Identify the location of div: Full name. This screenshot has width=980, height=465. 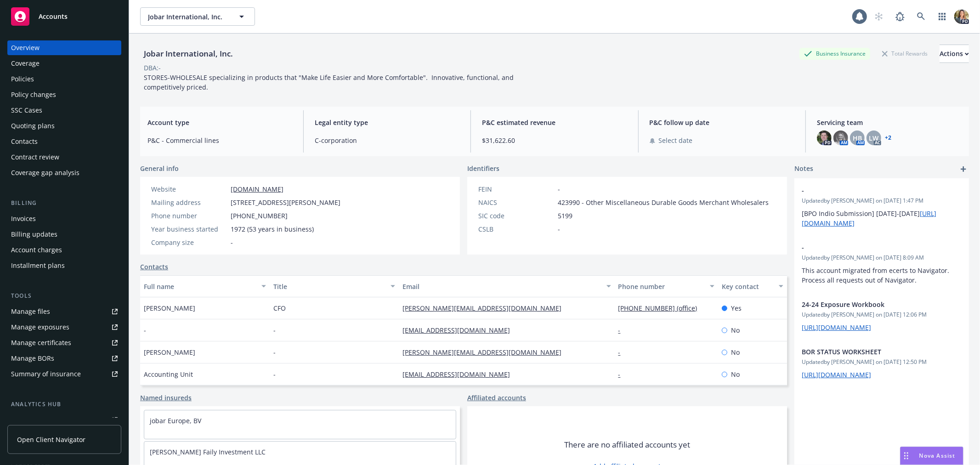
(200, 287).